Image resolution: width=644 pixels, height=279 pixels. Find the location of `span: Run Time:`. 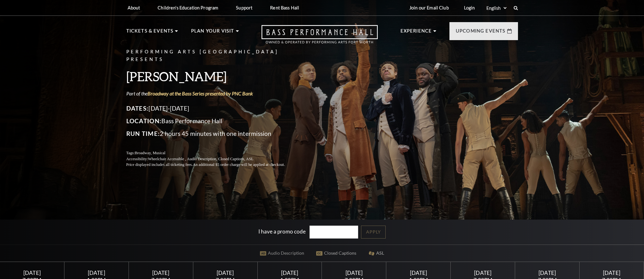

span: Run Time: is located at coordinates (143, 134).